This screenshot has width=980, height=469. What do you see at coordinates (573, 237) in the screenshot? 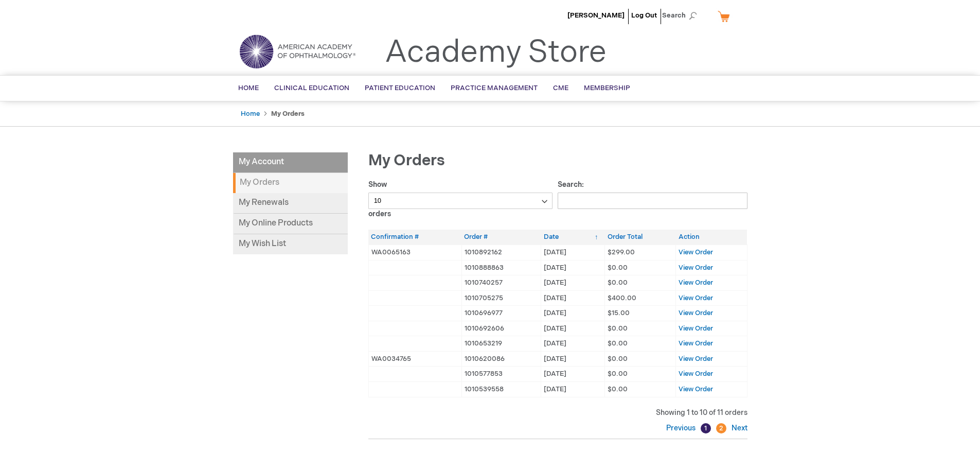
I see `th: Date: activate to sort column ascending` at bounding box center [573, 237].